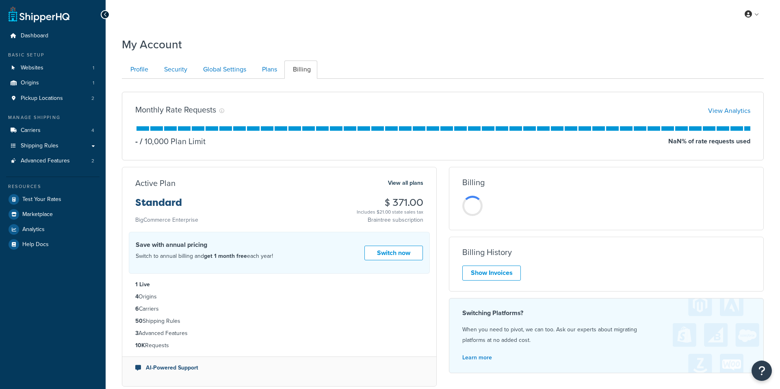 This screenshot has width=780, height=389. What do you see at coordinates (53, 146) in the screenshot?
I see `a: Shipping Rules` at bounding box center [53, 146].